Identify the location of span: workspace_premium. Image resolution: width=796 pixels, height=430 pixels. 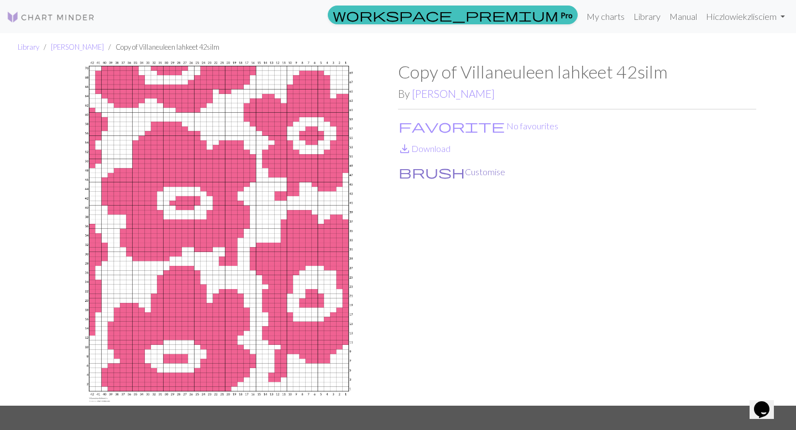
(446, 15).